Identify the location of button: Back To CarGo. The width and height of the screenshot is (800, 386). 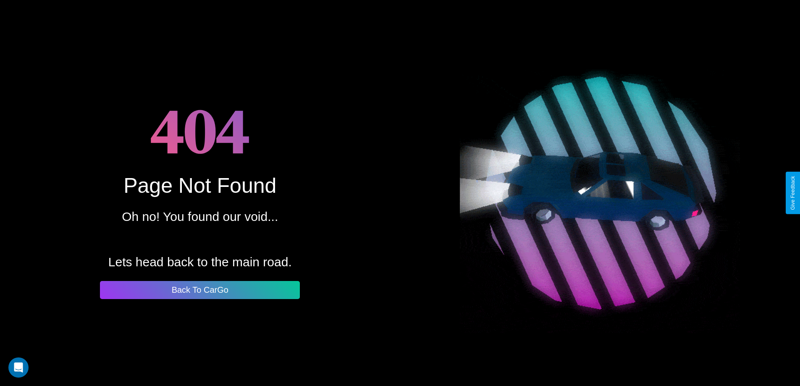
(200, 290).